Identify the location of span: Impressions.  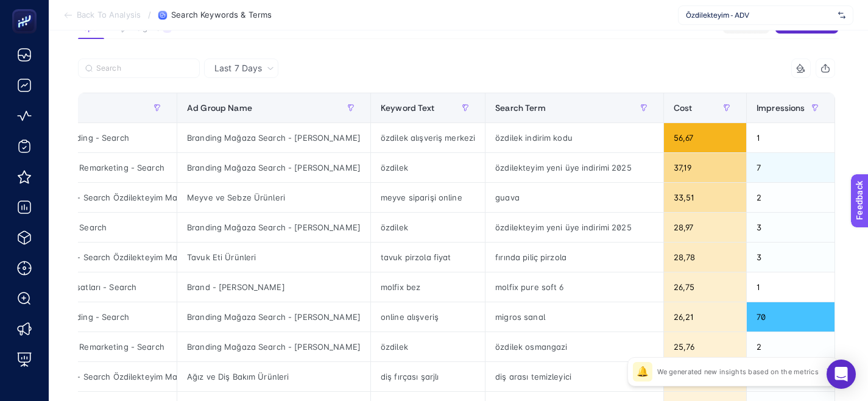
(781, 108).